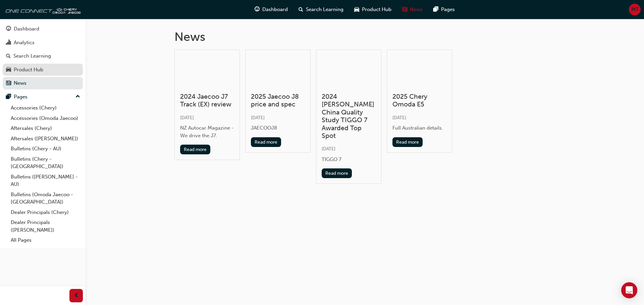 The image size is (644, 305). What do you see at coordinates (635, 9) in the screenshot?
I see `span: MT` at bounding box center [635, 9].